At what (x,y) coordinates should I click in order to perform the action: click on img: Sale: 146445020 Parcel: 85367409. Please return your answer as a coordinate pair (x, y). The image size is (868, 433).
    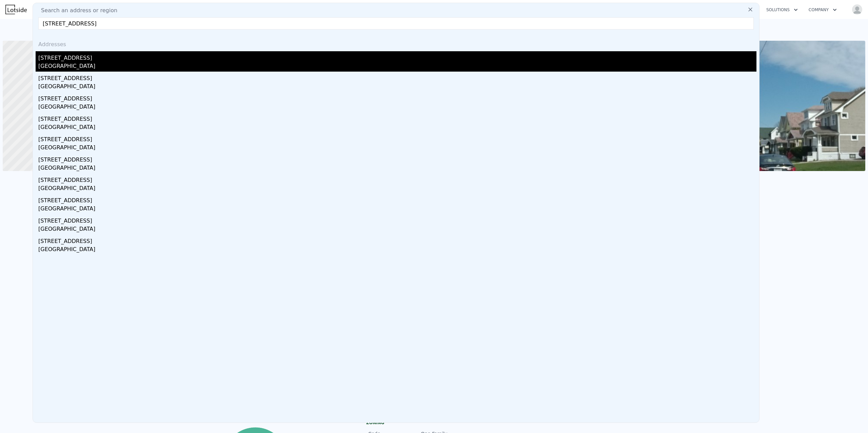
    Looking at the image, I should click on (791, 106).